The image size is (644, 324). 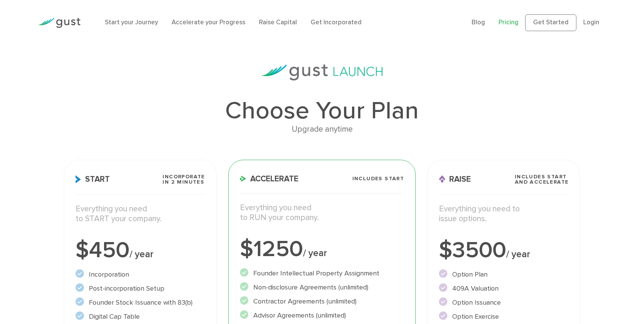 I want to click on div: Upgrade anytime, so click(x=322, y=129).